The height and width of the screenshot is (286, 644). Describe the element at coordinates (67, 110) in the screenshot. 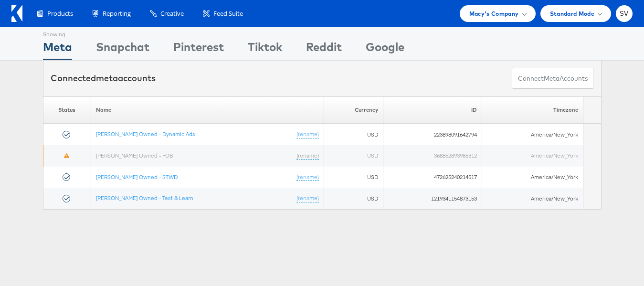

I see `th: Status` at that location.